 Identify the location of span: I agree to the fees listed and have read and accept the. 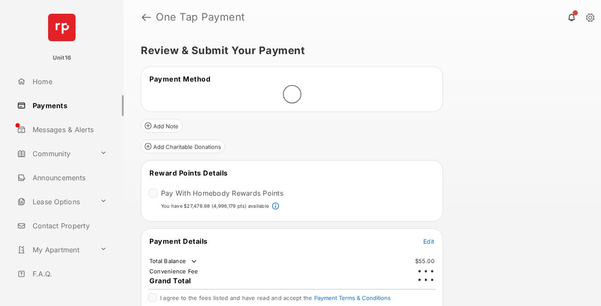
(275, 298).